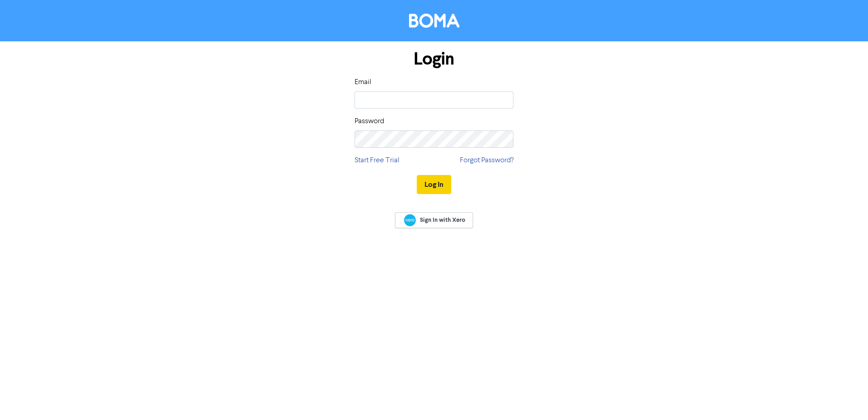  What do you see at coordinates (410, 220) in the screenshot?
I see `img: Xero logo` at bounding box center [410, 220].